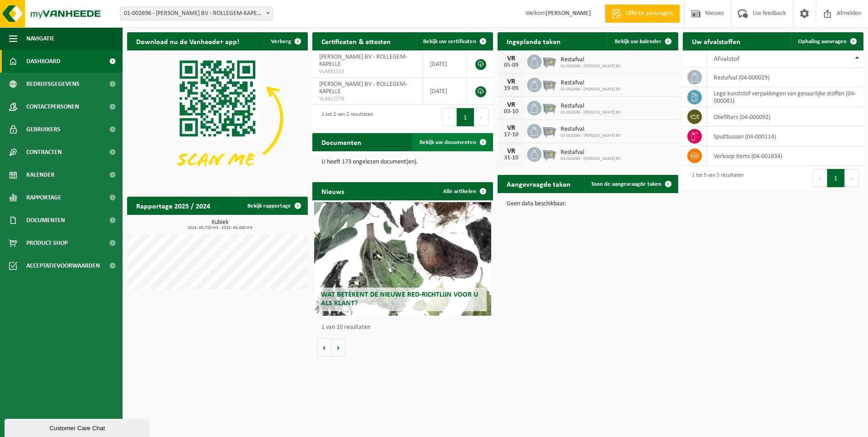  What do you see at coordinates (45, 220) in the screenshot?
I see `span: Documenten` at bounding box center [45, 220].